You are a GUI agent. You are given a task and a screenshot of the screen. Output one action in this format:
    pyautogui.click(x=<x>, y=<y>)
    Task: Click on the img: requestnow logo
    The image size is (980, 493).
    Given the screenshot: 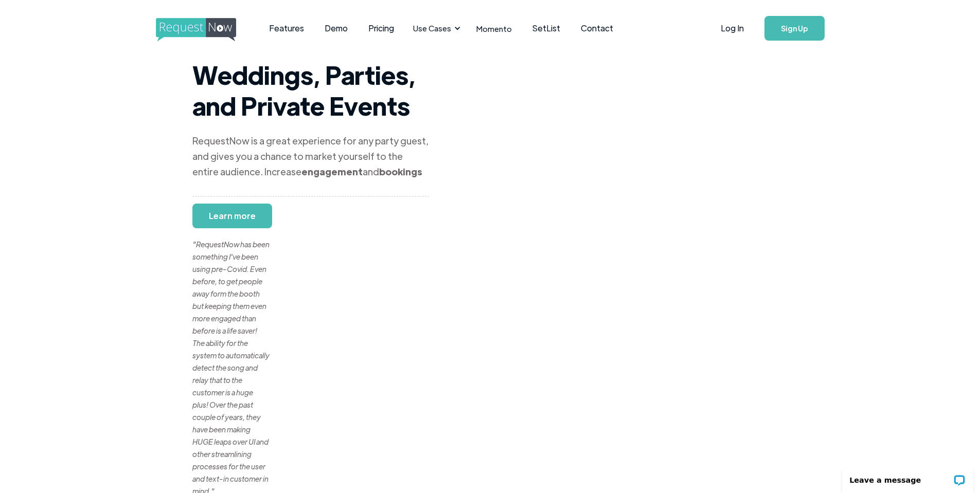 What is the action you would take?
    pyautogui.click(x=205, y=30)
    